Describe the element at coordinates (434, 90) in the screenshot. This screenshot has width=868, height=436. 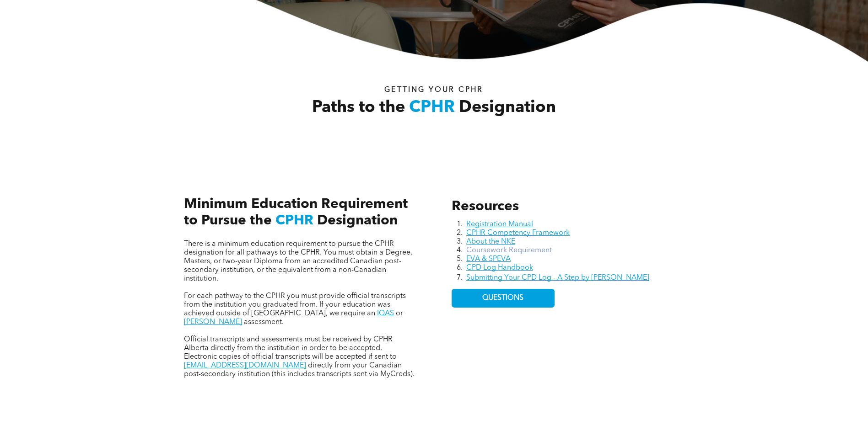
I see `span: Getting your Cphr` at that location.